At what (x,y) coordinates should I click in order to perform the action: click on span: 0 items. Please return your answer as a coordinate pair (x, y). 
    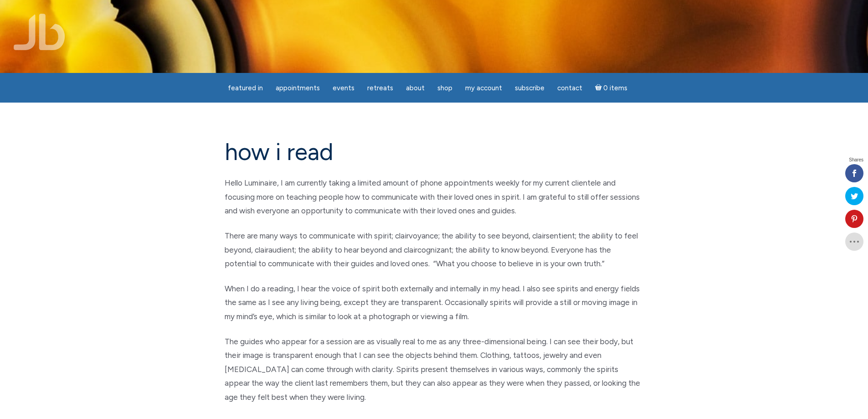
    Looking at the image, I should click on (615, 88).